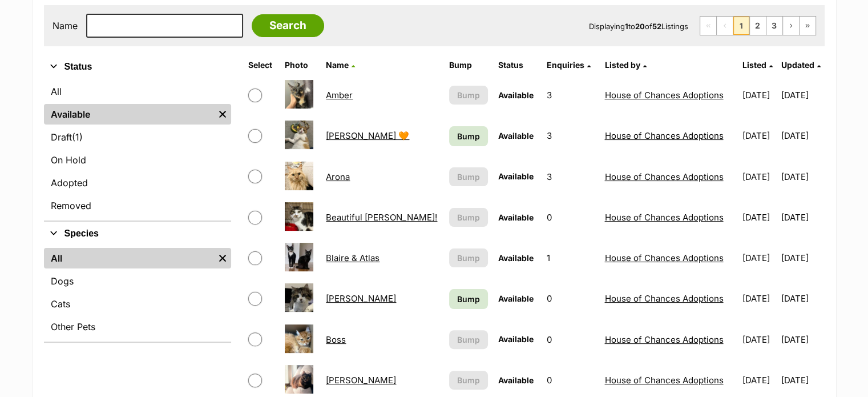 Image resolution: width=868 pixels, height=397 pixels. What do you see at coordinates (800, 65) in the screenshot?
I see `a: Updated` at bounding box center [800, 65].